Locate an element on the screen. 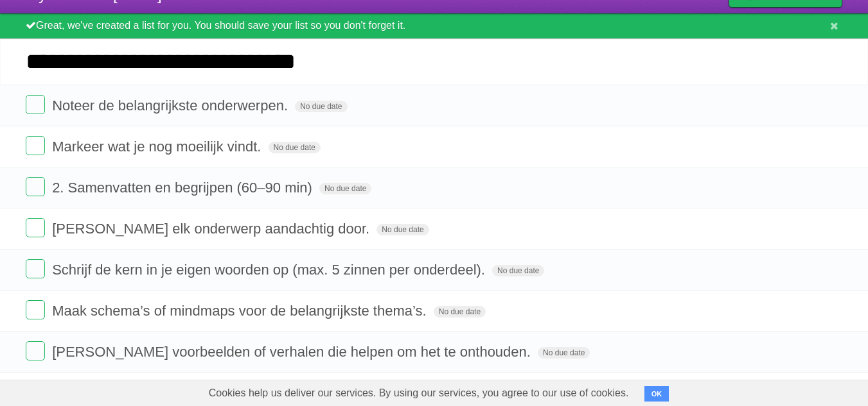 The image size is (868, 406). span: 2. Samenvatten en begrijpen (60–90 min) is located at coordinates (183, 188).